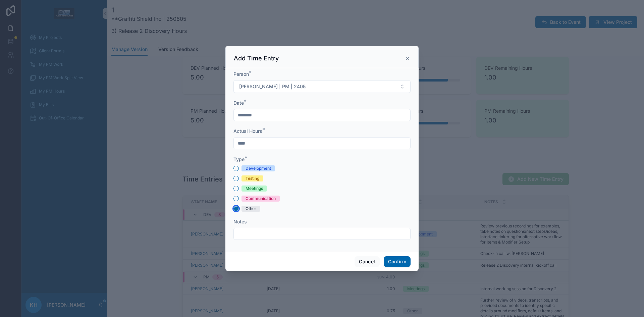 This screenshot has width=644, height=317. What do you see at coordinates (322, 87) in the screenshot?
I see `button: Select Button` at bounding box center [322, 87].